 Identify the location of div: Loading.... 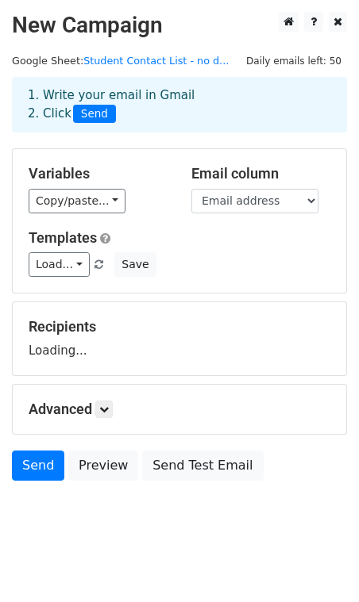
(179, 339).